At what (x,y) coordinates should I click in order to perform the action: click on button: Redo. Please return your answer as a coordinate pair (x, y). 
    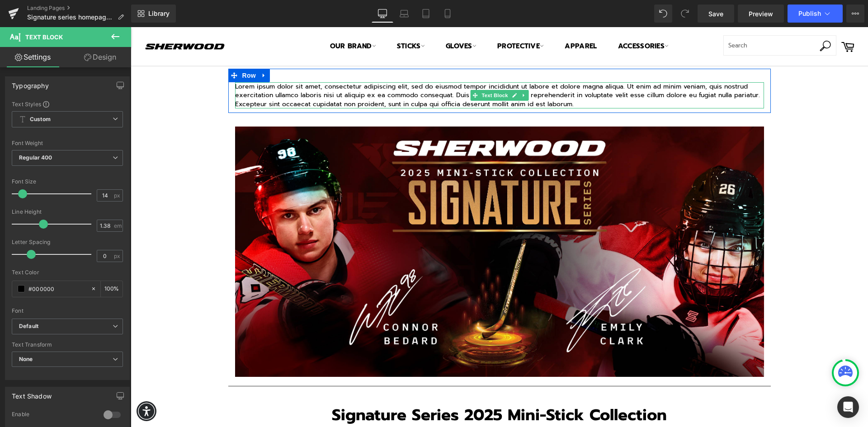
    Looking at the image, I should click on (684, 14).